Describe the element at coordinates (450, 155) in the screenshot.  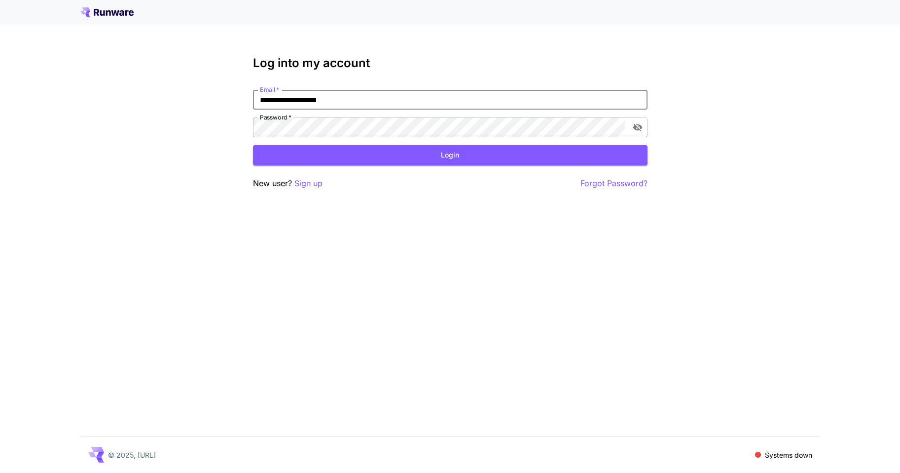
I see `button: Login` at that location.